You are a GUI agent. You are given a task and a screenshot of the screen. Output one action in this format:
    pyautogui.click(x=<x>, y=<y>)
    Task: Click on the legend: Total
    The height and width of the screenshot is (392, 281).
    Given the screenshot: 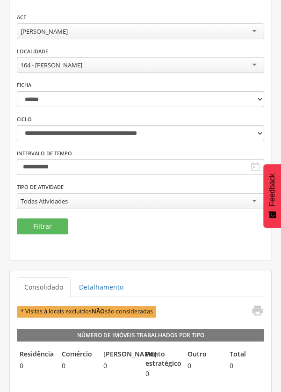 What is the action you would take?
    pyautogui.click(x=245, y=354)
    